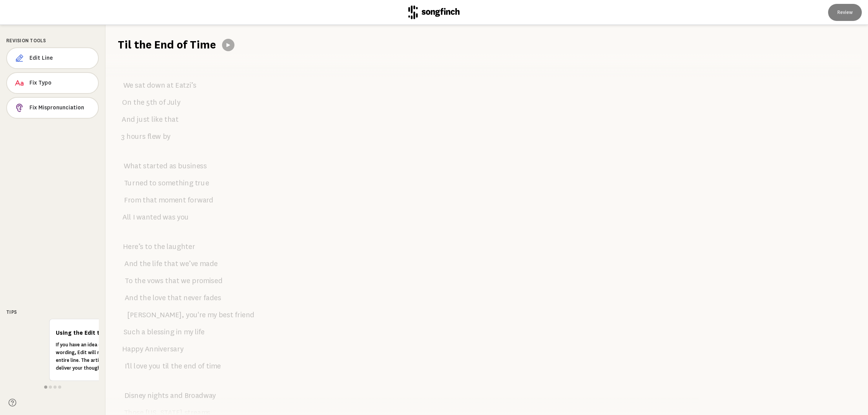 The height and width of the screenshot is (415, 868). I want to click on span: I'll, so click(128, 367).